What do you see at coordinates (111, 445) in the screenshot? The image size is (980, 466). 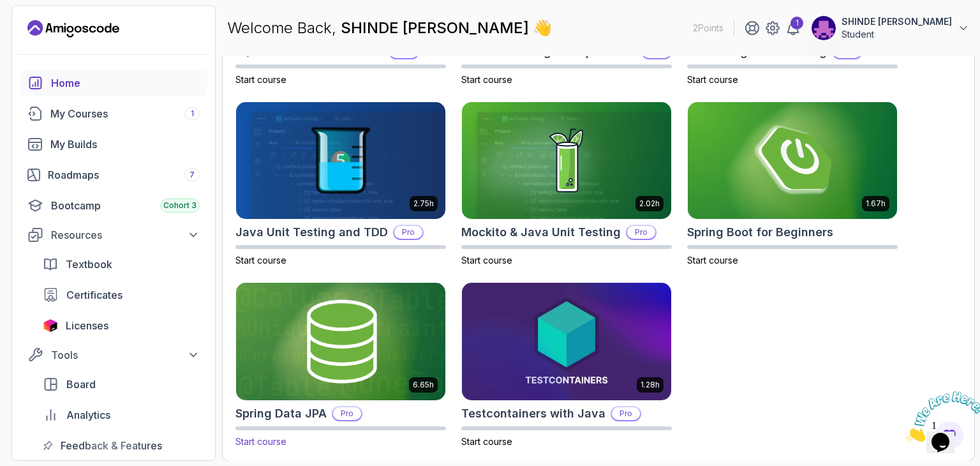 I see `span: Feedback & Features` at bounding box center [111, 445].